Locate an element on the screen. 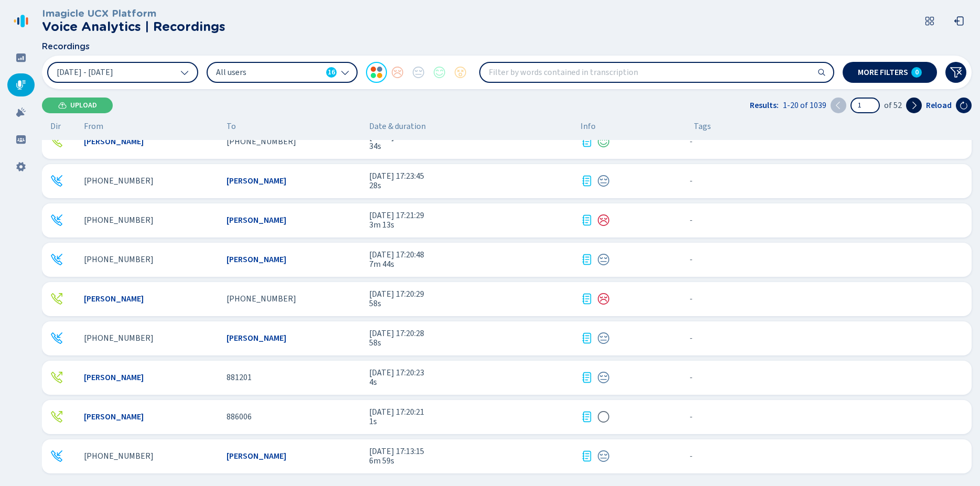 The width and height of the screenshot is (980, 486). span: More filters is located at coordinates (882, 72).